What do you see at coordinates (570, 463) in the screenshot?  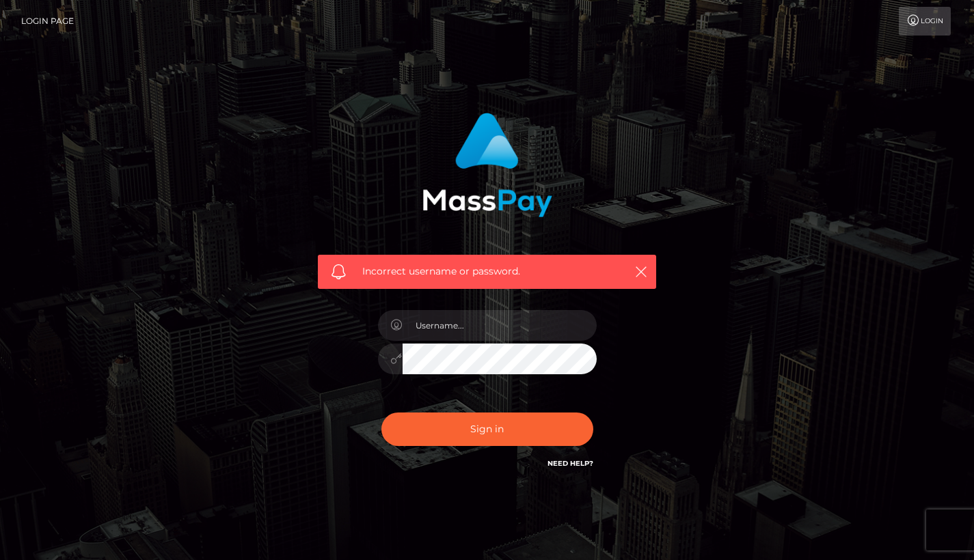 I see `a: Need Help?` at bounding box center [570, 463].